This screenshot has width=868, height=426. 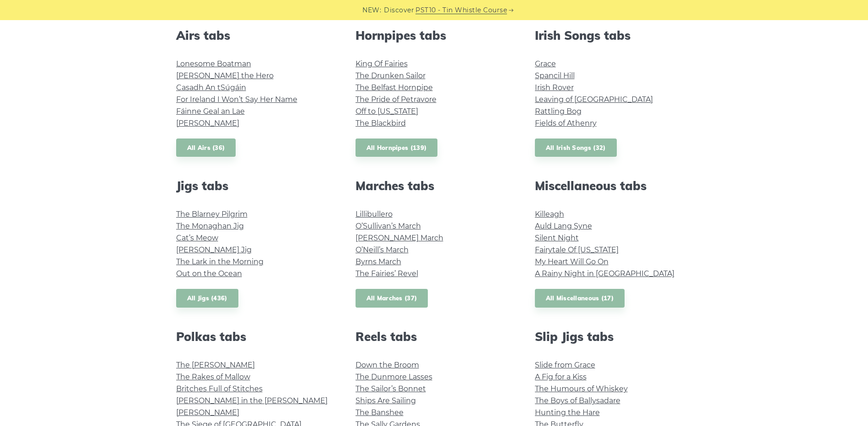 I want to click on a: Lonesome Boatman, so click(x=213, y=64).